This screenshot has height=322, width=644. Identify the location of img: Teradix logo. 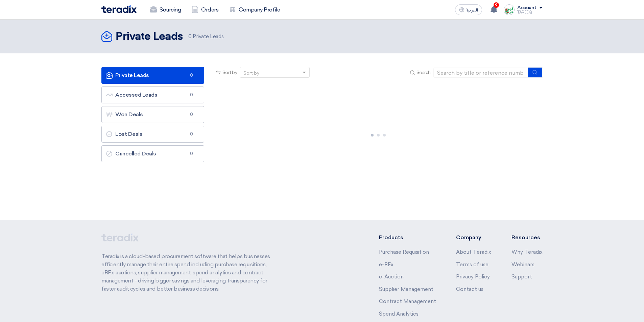
(119, 9).